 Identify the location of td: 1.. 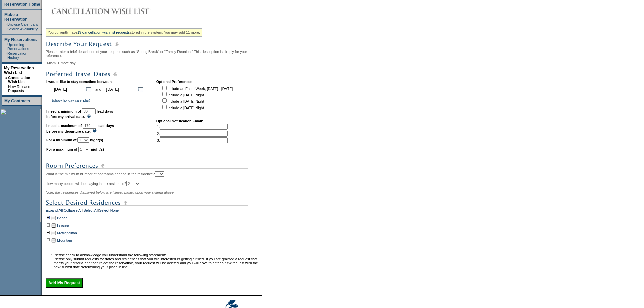
(192, 127).